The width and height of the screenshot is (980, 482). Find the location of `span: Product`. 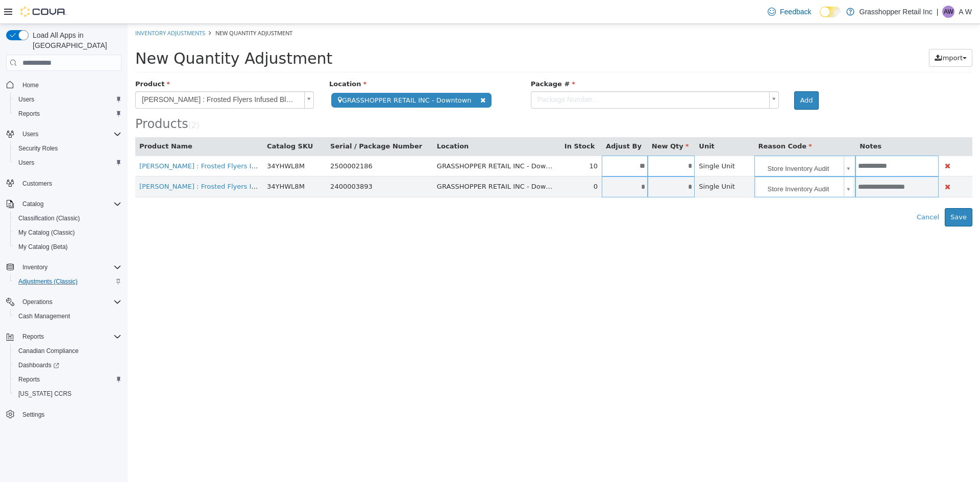

span: Product is located at coordinates (25, 60).